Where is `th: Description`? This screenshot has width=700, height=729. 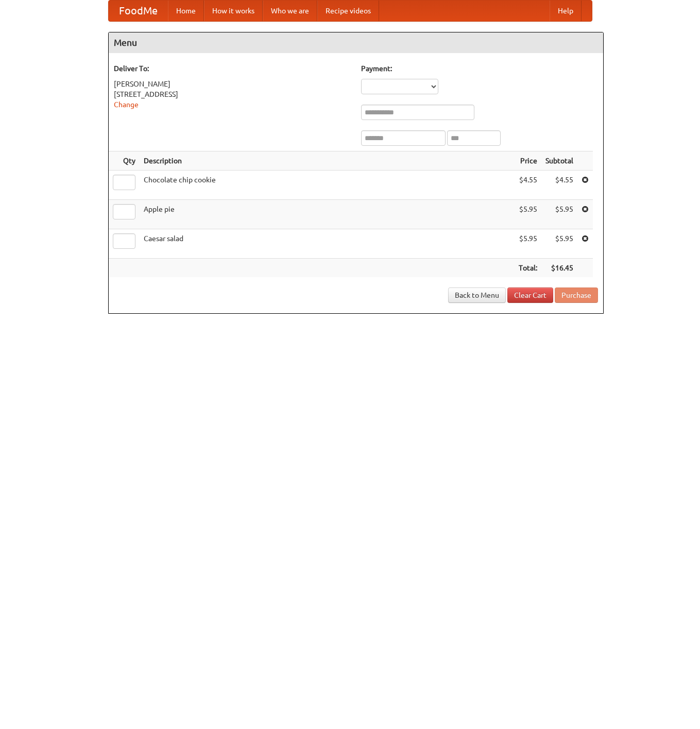
th: Description is located at coordinates (327, 161).